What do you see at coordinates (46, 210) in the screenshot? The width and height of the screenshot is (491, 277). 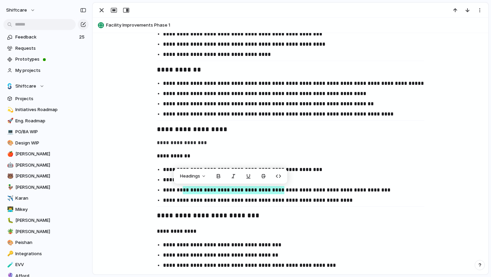 I see `a: 👨‍💻Mikey` at bounding box center [46, 210].